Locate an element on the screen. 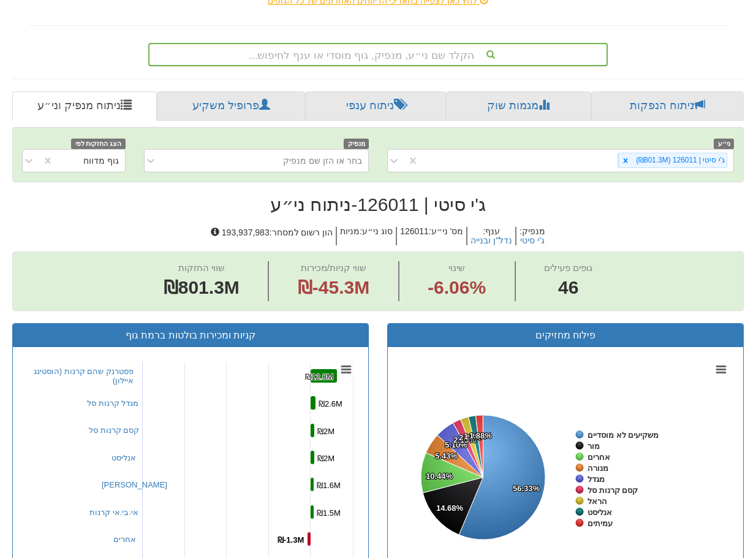  button: ג'י סיטי is located at coordinates (532, 240).